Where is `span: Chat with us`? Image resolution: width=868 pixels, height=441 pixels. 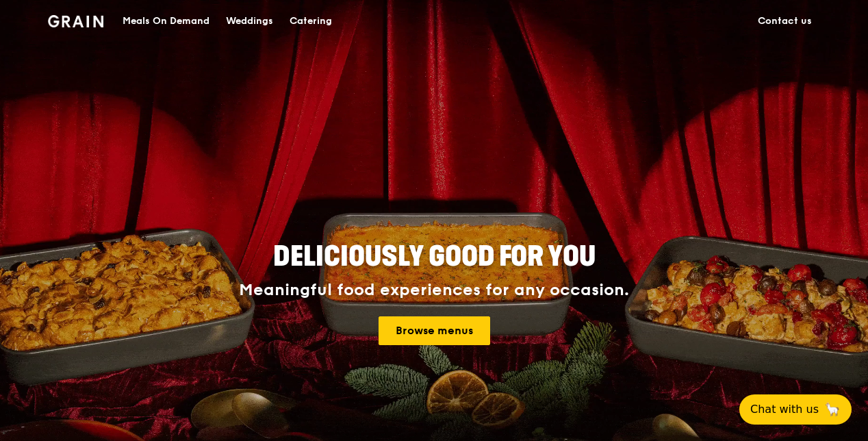 span: Chat with us is located at coordinates (784, 410).